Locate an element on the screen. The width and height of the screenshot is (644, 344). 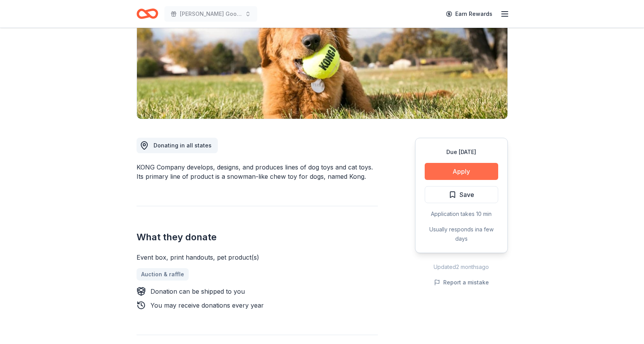
span: Donating in all states is located at coordinates (183, 145).